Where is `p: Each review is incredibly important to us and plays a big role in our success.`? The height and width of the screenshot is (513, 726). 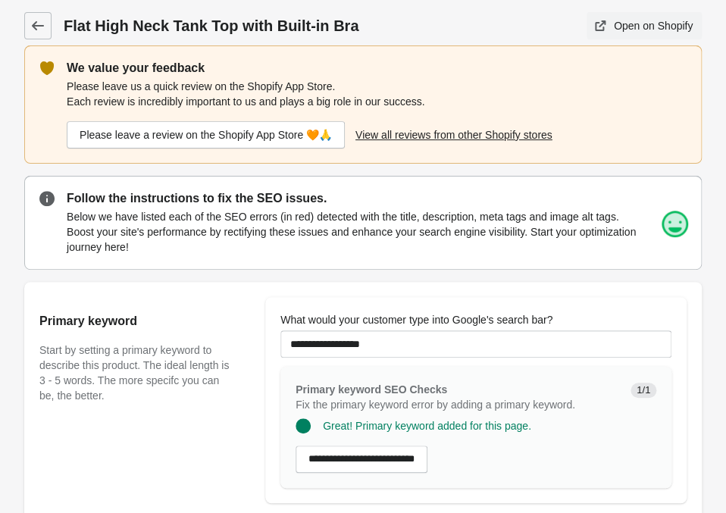
p: Each review is incredibly important to us and plays a big role in our success. is located at coordinates (368, 102).